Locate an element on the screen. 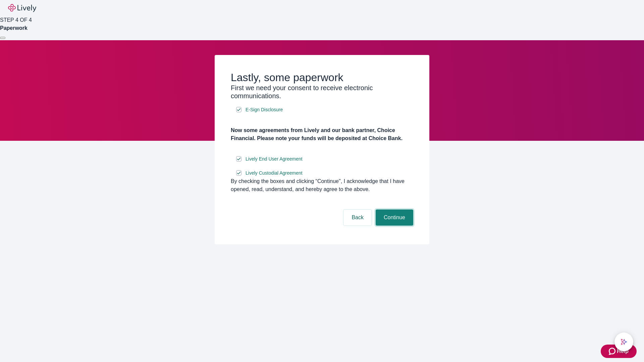 The height and width of the screenshot is (362, 644). svg: Lively AI Assistant is located at coordinates (624, 342).